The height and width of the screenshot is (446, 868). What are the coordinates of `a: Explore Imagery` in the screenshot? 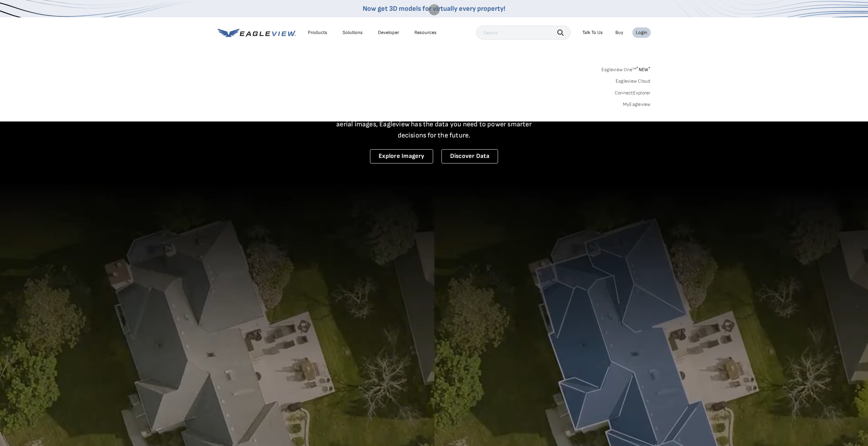 It's located at (402, 157).